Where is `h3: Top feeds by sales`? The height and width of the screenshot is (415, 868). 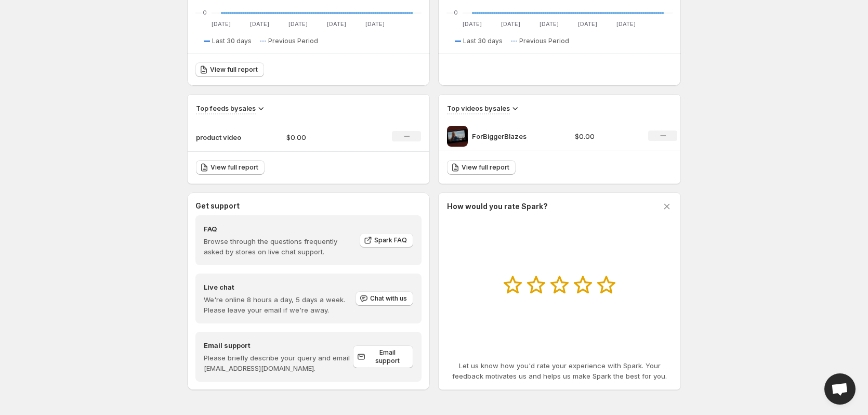
h3: Top feeds by sales is located at coordinates (226, 109).